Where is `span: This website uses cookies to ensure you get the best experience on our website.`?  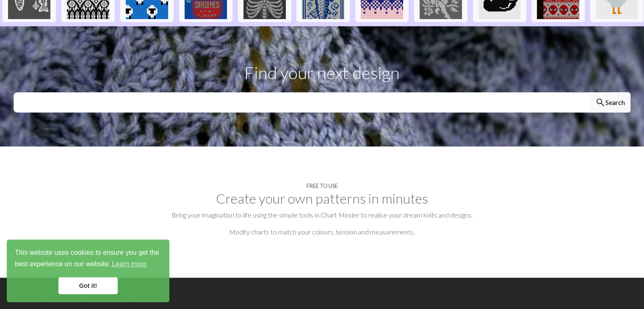 span: This website uses cookies to ensure you get the best experience on our website. is located at coordinates (88, 259).